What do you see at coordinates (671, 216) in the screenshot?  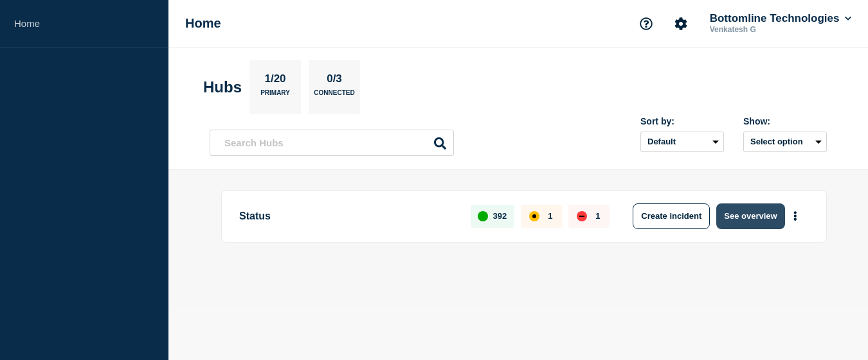 I see `button: Create incident` at bounding box center [671, 216].